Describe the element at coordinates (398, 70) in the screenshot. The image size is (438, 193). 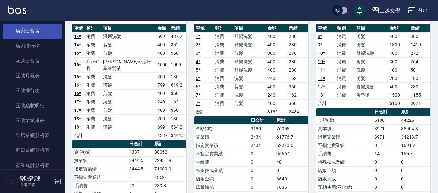
I see `td: 100` at that location.